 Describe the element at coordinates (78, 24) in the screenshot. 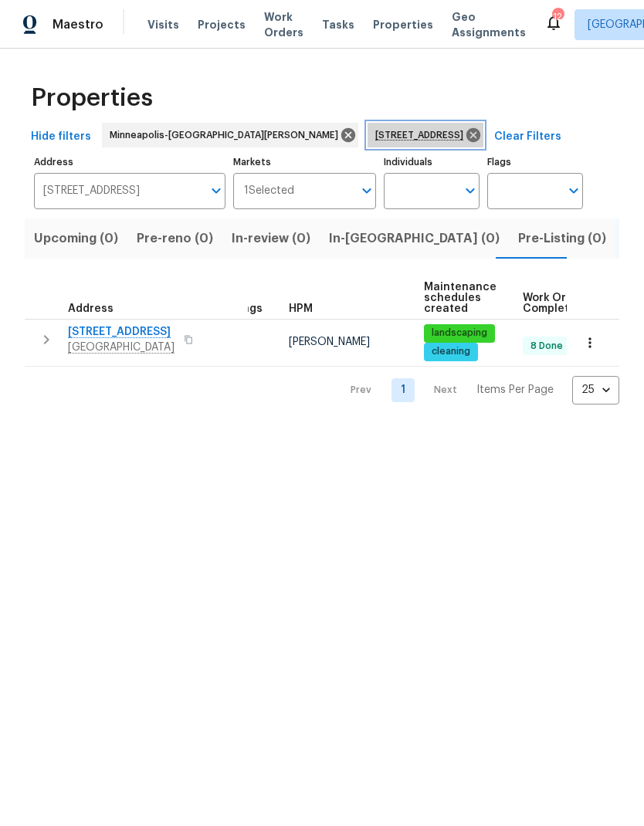

I see `span: Maestro` at that location.